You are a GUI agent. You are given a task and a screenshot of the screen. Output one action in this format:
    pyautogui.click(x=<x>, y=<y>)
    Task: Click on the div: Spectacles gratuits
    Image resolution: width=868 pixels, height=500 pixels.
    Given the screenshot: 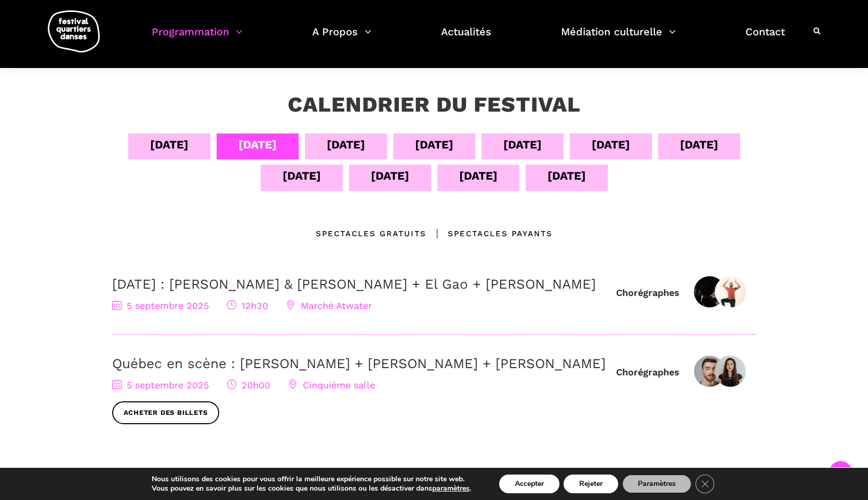 What is the action you would take?
    pyautogui.click(x=371, y=234)
    